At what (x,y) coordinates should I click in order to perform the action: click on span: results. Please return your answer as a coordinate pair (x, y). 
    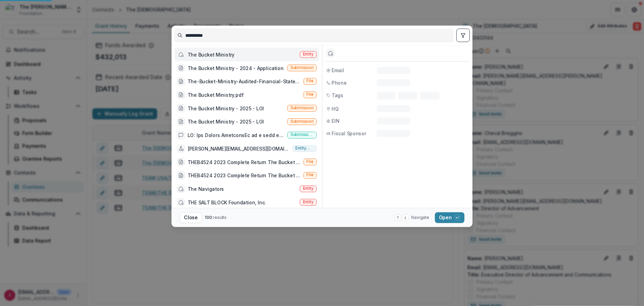
    Looking at the image, I should click on (220, 217).